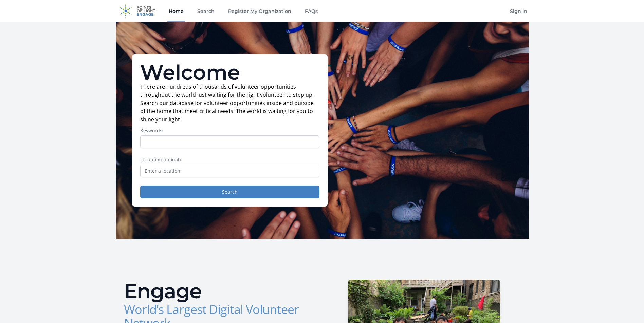 The height and width of the screenshot is (323, 644). I want to click on p: There are hundreds of thousands of volunteer opportunities throughout the world just waiting for ..., so click(230, 103).